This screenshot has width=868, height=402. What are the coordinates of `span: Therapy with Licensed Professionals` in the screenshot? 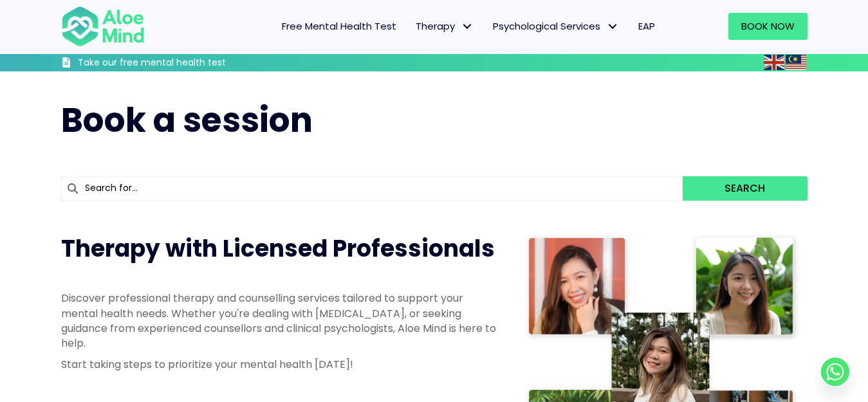 It's located at (278, 249).